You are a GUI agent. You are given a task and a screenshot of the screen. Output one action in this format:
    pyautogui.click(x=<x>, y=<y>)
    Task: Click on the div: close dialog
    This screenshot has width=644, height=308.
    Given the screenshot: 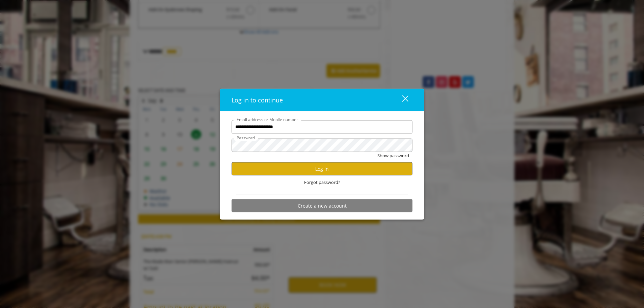 What is the action you would take?
    pyautogui.click(x=401, y=99)
    